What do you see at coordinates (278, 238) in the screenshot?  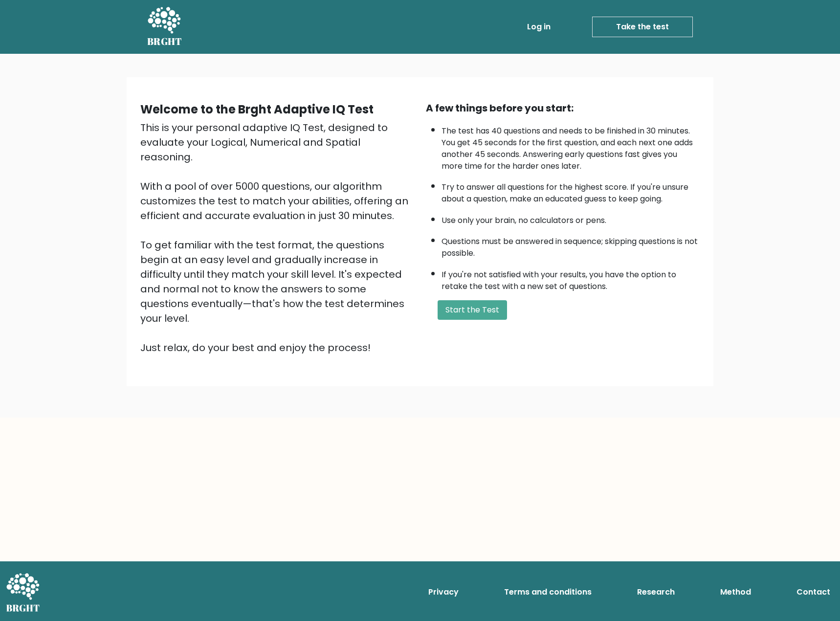 I see `div: This is your personal adaptive IQ Test, designed to evaluate your Logical, Numerical and Spatial ...` at bounding box center [278, 238].